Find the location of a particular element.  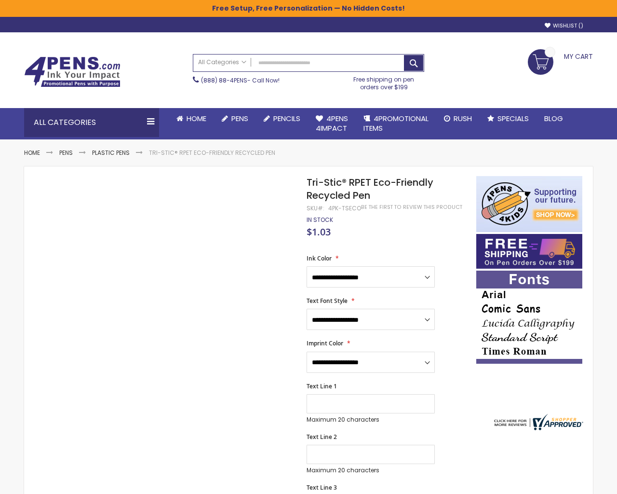

span: Home is located at coordinates (196, 118).